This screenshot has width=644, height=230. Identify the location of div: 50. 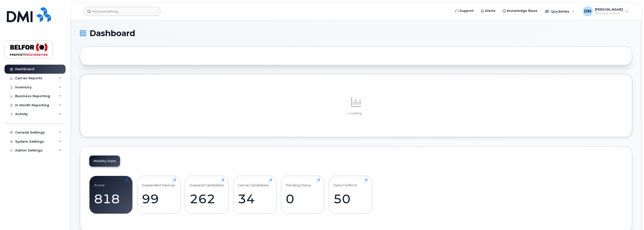
(350, 199).